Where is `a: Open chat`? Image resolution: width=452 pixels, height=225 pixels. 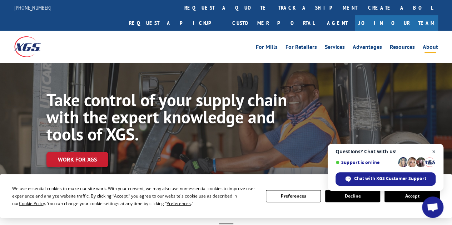
a: Open chat is located at coordinates (433, 208).